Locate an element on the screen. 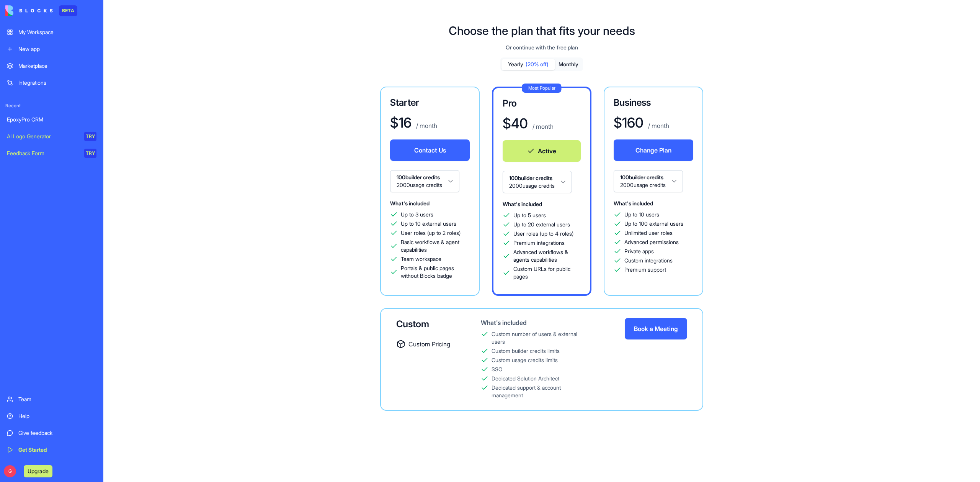 This screenshot has height=482, width=980. h3: Business is located at coordinates (653, 102).